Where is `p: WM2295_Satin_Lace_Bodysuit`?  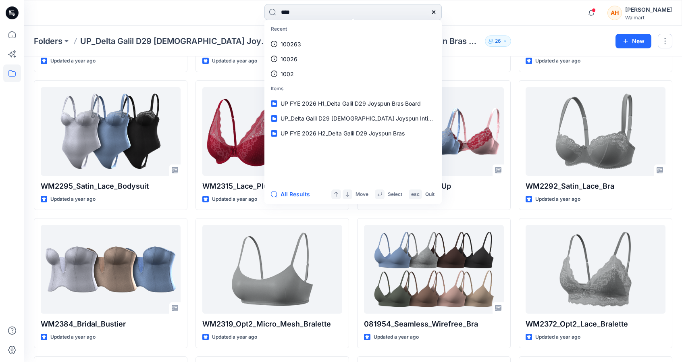 p: WM2295_Satin_Lace_Bodysuit is located at coordinates (110, 186).